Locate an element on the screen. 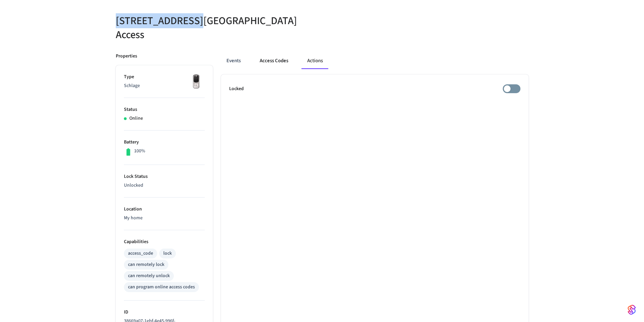  p: Type is located at coordinates (164, 77).